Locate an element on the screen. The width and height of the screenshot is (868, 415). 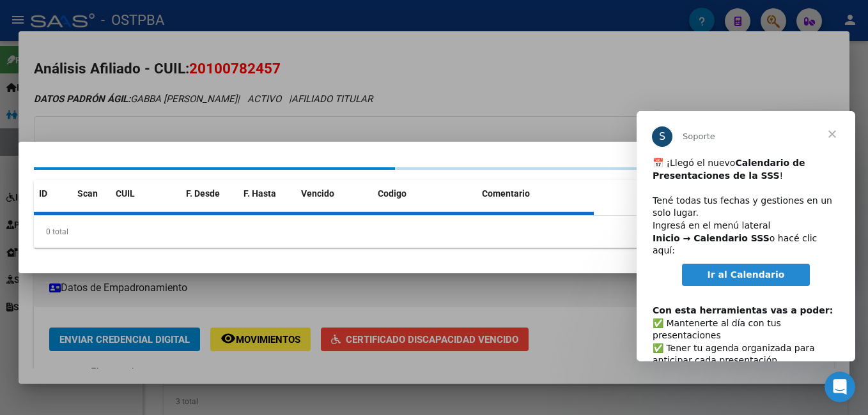
span: Vencido is located at coordinates (317, 194).